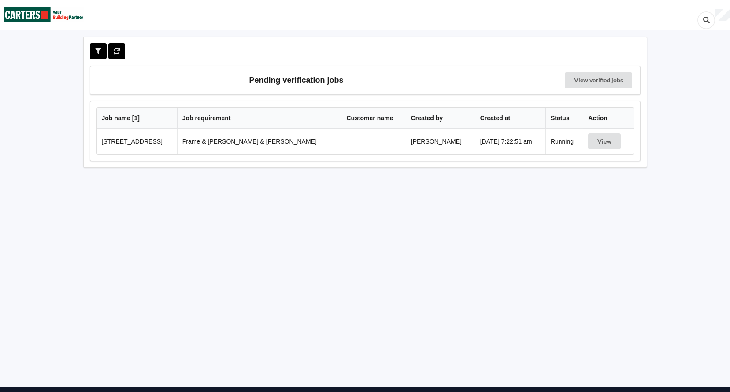 The width and height of the screenshot is (730, 392). Describe the element at coordinates (606, 141) in the screenshot. I see `a: View` at that location.